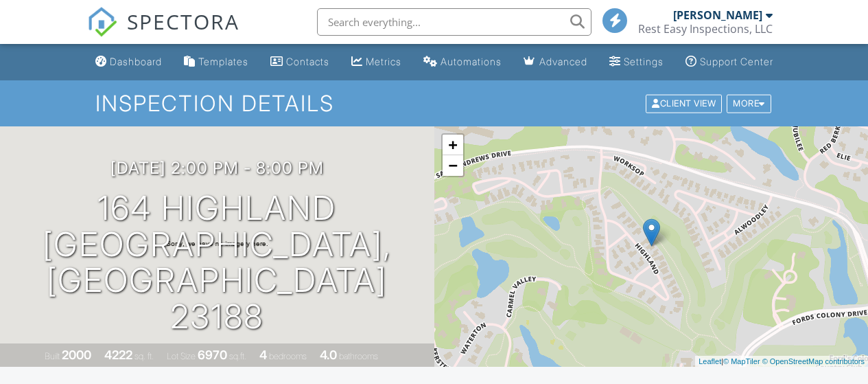 The height and width of the screenshot is (384, 868). Describe the element at coordinates (684, 103) in the screenshot. I see `div: Client View` at that location.